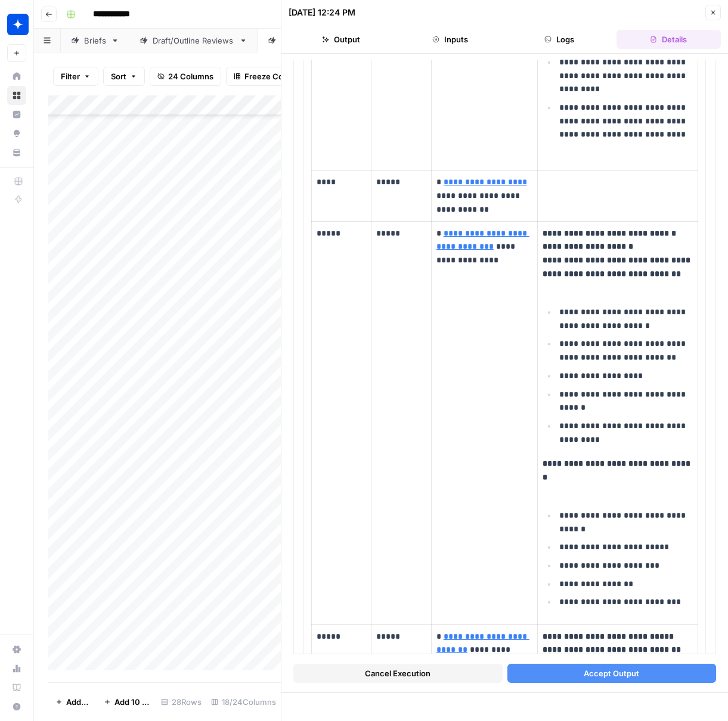 This screenshot has height=721, width=728. I want to click on button: Help + Support, so click(16, 707).